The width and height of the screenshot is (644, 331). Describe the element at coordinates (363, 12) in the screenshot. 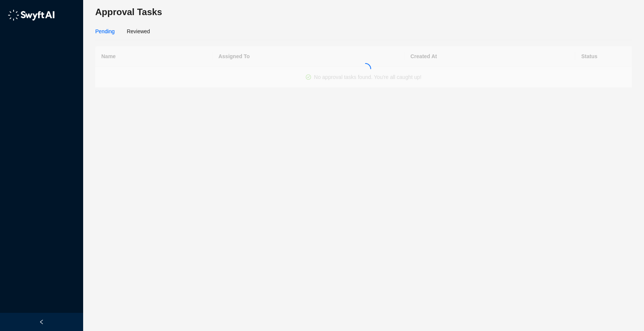

I see `h3: Approval Tasks` at that location.